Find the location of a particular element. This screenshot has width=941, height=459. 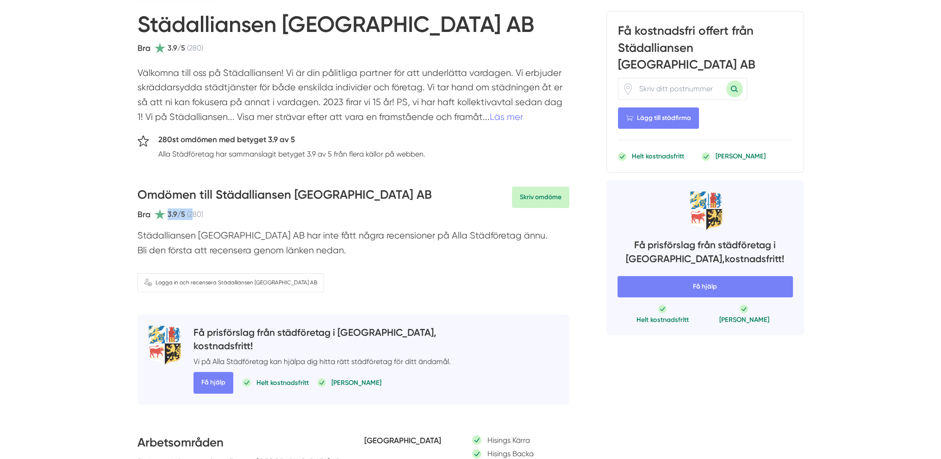

input: Skriv ditt postnummer is located at coordinates (680, 89).